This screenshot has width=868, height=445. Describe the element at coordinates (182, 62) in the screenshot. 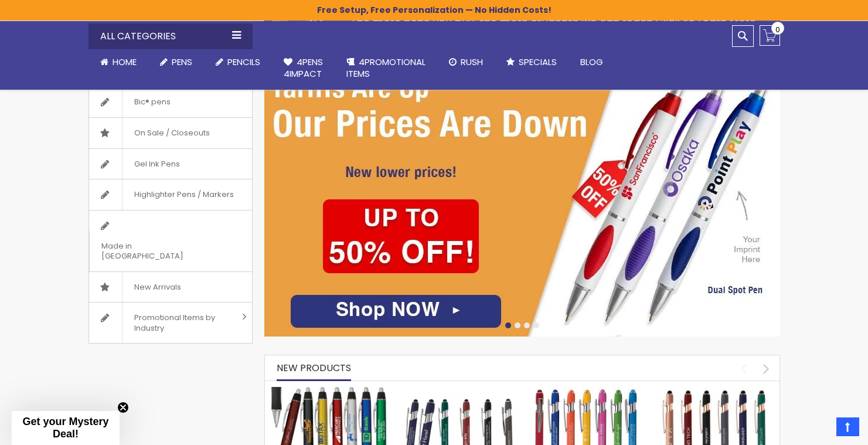

I see `span: Pens` at that location.